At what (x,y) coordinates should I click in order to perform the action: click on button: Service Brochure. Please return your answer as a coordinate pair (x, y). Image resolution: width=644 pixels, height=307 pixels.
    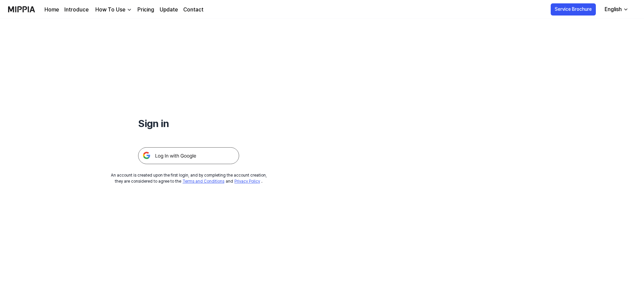
    Looking at the image, I should click on (573, 9).